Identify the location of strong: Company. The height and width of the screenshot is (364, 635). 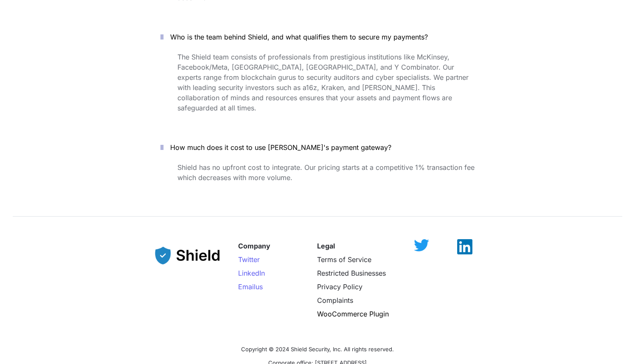
(255, 246).